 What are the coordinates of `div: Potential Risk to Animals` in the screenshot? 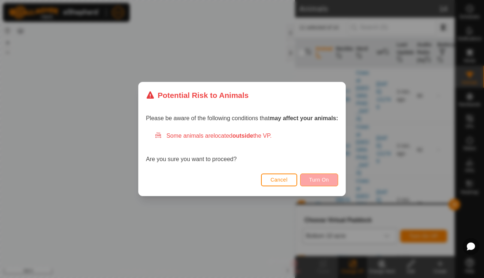 It's located at (197, 95).